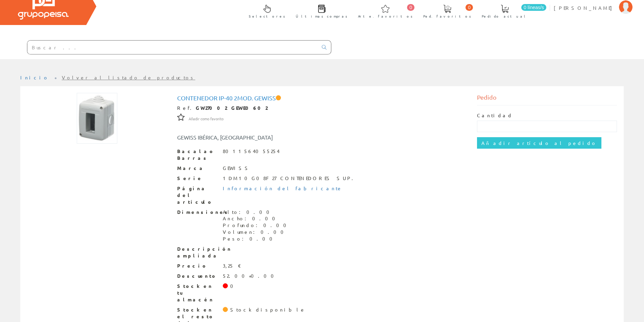 This screenshot has height=322, width=644. What do you see at coordinates (206, 119) in the screenshot?
I see `font: Añadir como favorito` at bounding box center [206, 119].